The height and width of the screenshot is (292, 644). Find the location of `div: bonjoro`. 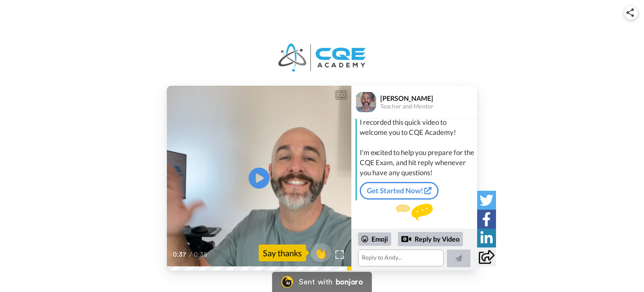

div: bonjoro is located at coordinates (349, 282).